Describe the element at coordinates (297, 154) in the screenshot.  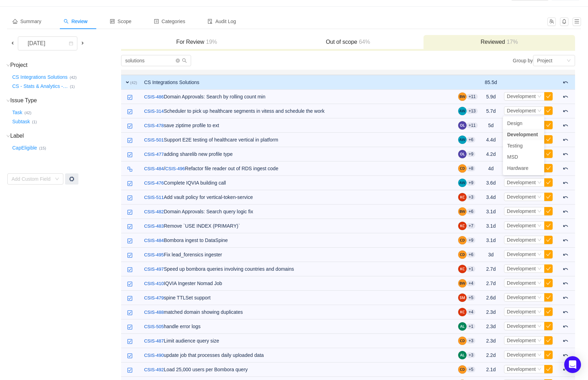
I see `td: adding sharelib new profile type` at that location.